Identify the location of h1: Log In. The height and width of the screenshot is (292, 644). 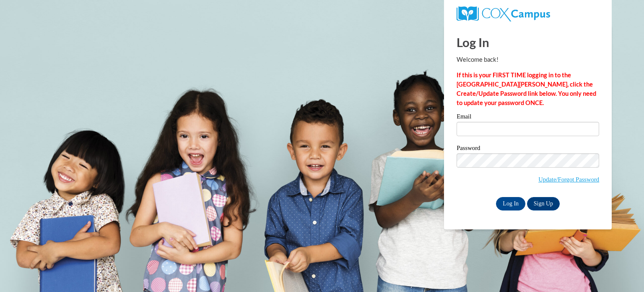
(528, 42).